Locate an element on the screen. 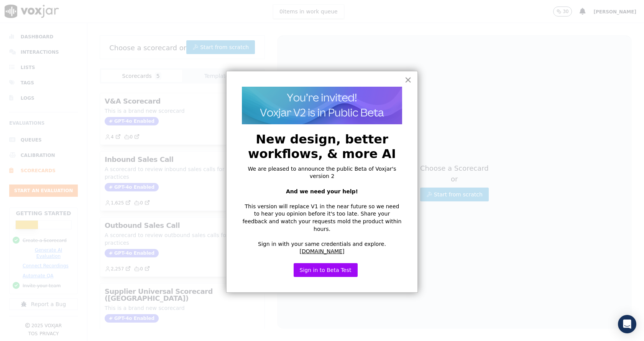 Image resolution: width=644 pixels, height=341 pixels. p: We are pleased to announce the public Beta of Voxjar's version 2 is located at coordinates (322, 173).